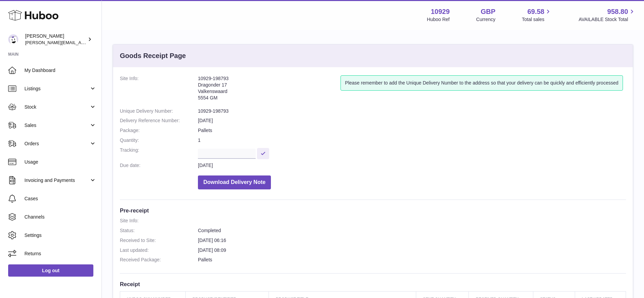 This screenshot has height=298, width=644. I want to click on dt: Delivery Reference Number:, so click(159, 120).